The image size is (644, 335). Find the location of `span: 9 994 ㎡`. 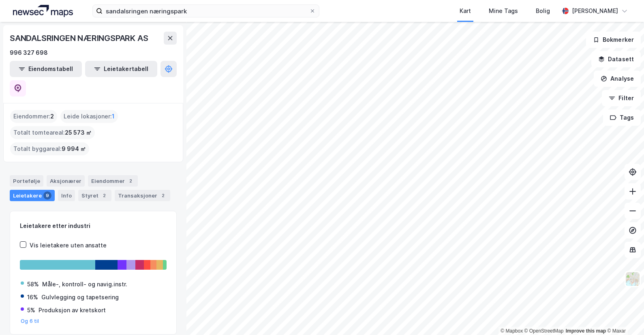

span: 9 994 ㎡ is located at coordinates (74, 149).